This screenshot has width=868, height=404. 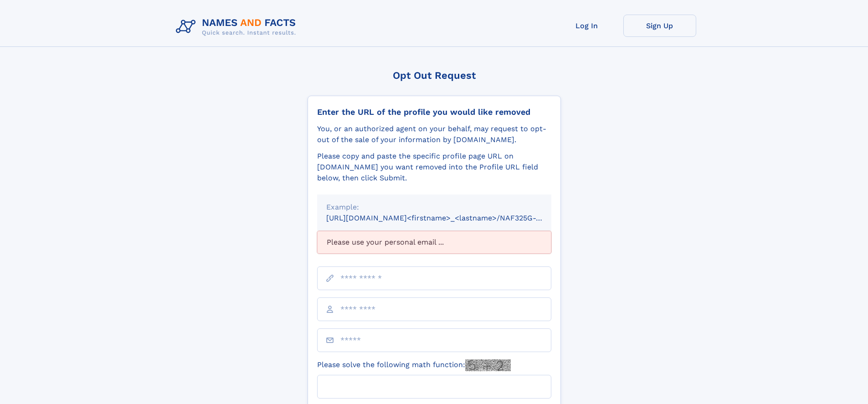 I want to click on div: Opt Out Request, so click(x=434, y=75).